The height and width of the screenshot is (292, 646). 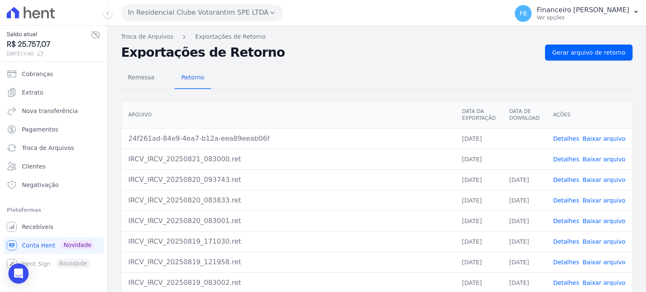 What do you see at coordinates (53, 169) in the screenshot?
I see `nav: Sidebar` at bounding box center [53, 169].